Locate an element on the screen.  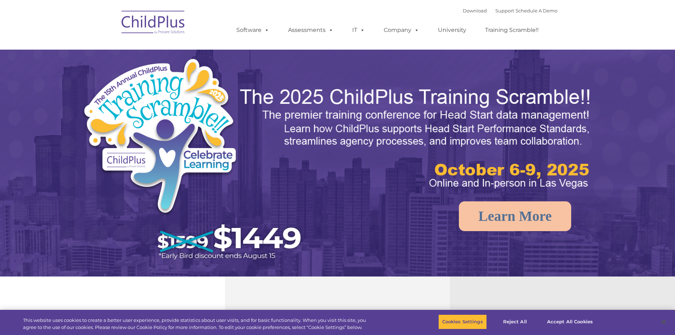
a: Learn More is located at coordinates (515, 216).